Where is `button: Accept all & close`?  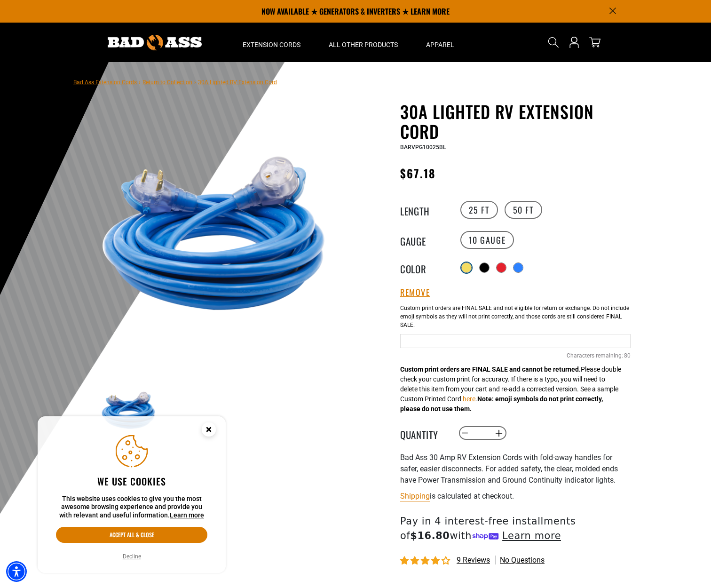 button: Accept all & close is located at coordinates (132, 535).